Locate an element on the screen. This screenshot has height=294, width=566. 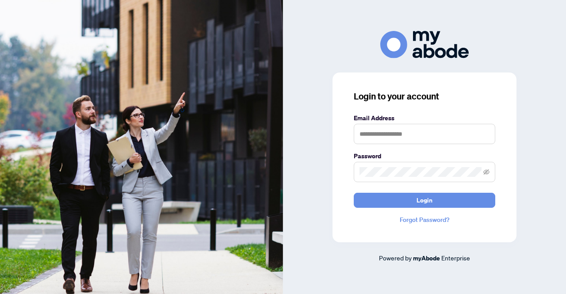
h3: Login to your account is located at coordinates (424, 96).